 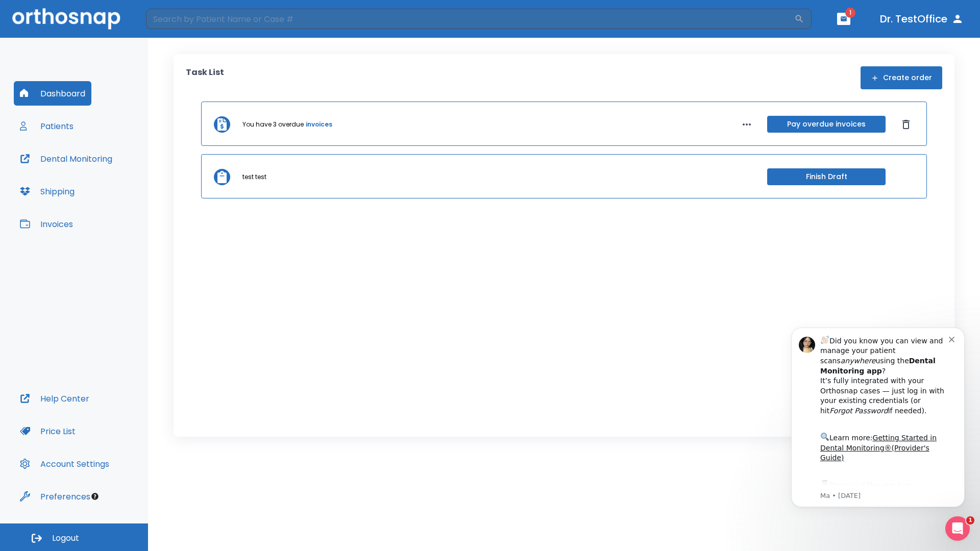 What do you see at coordinates (31, 30) in the screenshot?
I see `img: Profile image for Ma` at bounding box center [31, 30].